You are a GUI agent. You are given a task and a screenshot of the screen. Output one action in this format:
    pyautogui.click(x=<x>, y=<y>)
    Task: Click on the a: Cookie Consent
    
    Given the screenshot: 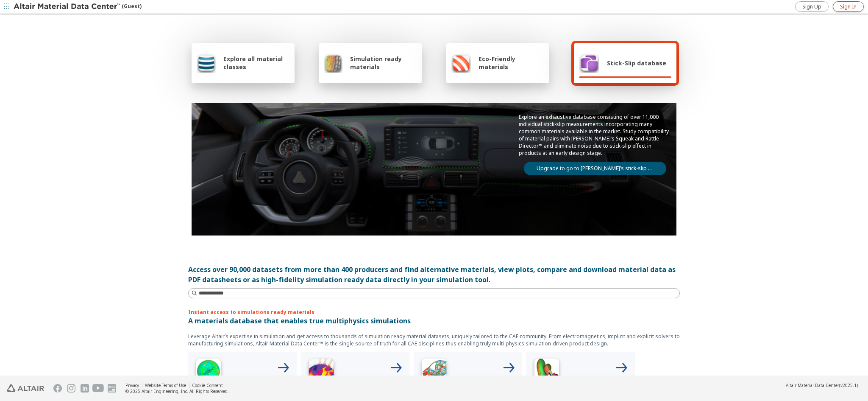 What is the action you would take?
    pyautogui.click(x=207, y=386)
    